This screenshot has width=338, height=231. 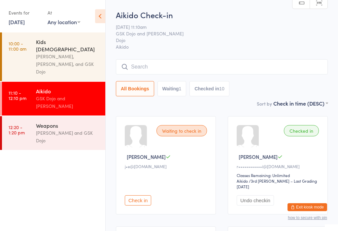 What do you see at coordinates (18, 46) in the screenshot?
I see `time: 10:00 - 11:00 am` at bounding box center [18, 46].